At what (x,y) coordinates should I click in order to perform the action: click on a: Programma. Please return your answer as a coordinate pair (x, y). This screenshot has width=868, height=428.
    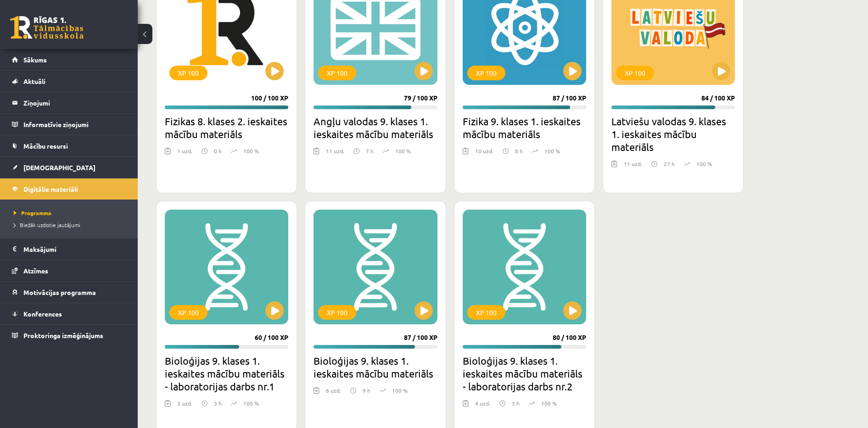
    Looking at the image, I should click on (71, 213).